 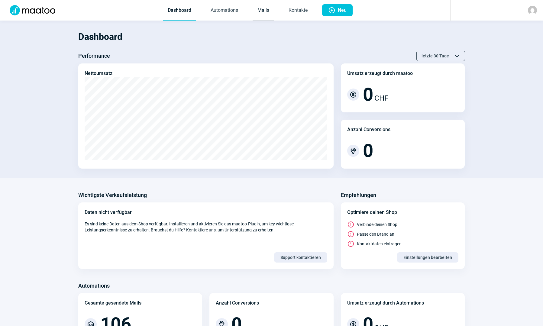 I want to click on span: Kontaktdaten eintragen, so click(x=379, y=244).